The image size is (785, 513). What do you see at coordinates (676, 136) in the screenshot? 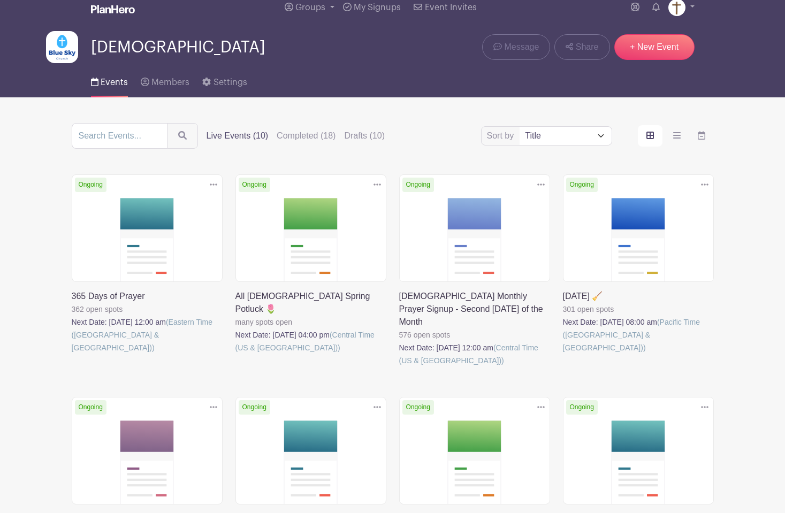
I see `div: order and view` at bounding box center [676, 136].